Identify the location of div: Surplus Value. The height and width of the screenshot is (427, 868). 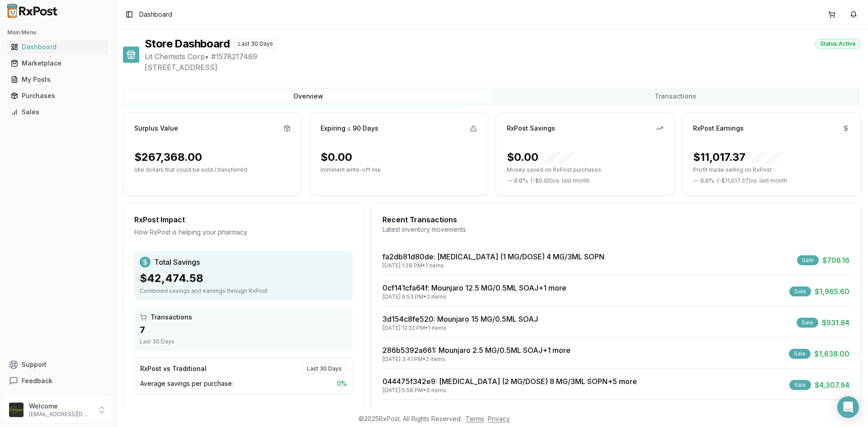
(156, 128).